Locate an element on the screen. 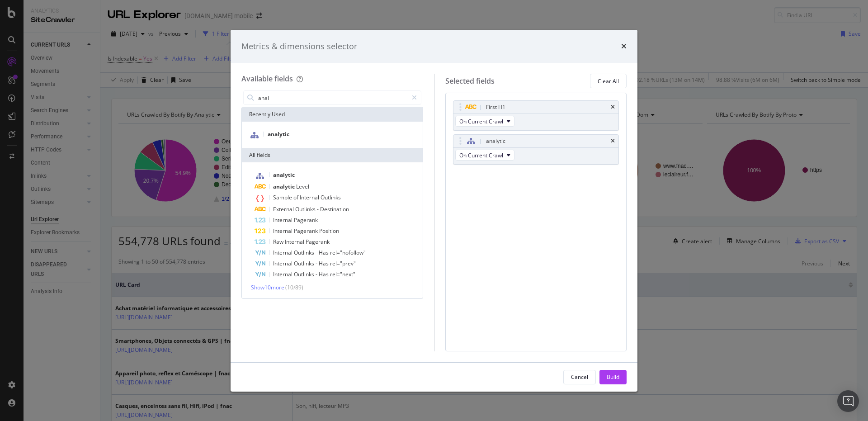  span: Raw is located at coordinates (279, 242).